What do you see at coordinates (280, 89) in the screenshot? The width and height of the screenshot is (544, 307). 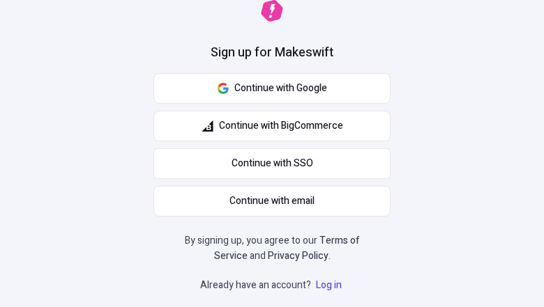 I see `span: Continue with Google` at bounding box center [280, 89].